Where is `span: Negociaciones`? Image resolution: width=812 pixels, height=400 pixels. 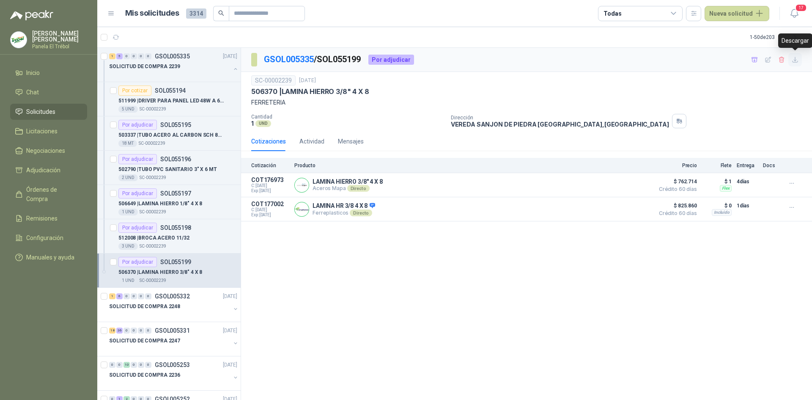 span: Negociaciones is located at coordinates (46, 151).